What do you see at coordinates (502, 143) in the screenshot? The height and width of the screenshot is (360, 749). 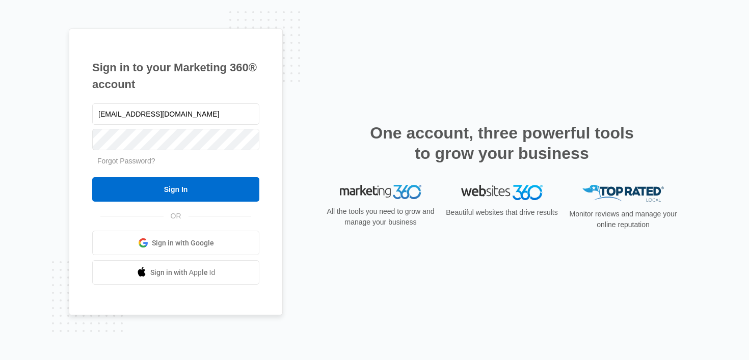 I see `h2: One account, three powerful tools to grow your business` at bounding box center [502, 143].